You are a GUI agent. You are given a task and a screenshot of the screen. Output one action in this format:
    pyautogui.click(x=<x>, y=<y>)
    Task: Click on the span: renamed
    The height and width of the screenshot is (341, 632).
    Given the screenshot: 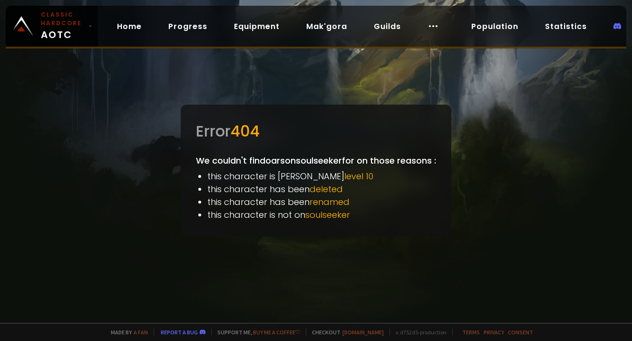 What is the action you would take?
    pyautogui.click(x=329, y=202)
    